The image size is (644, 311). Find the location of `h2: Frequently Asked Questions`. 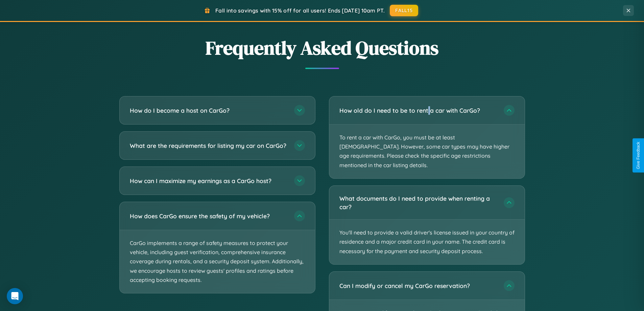

h2: Frequently Asked Questions is located at coordinates (322, 48).